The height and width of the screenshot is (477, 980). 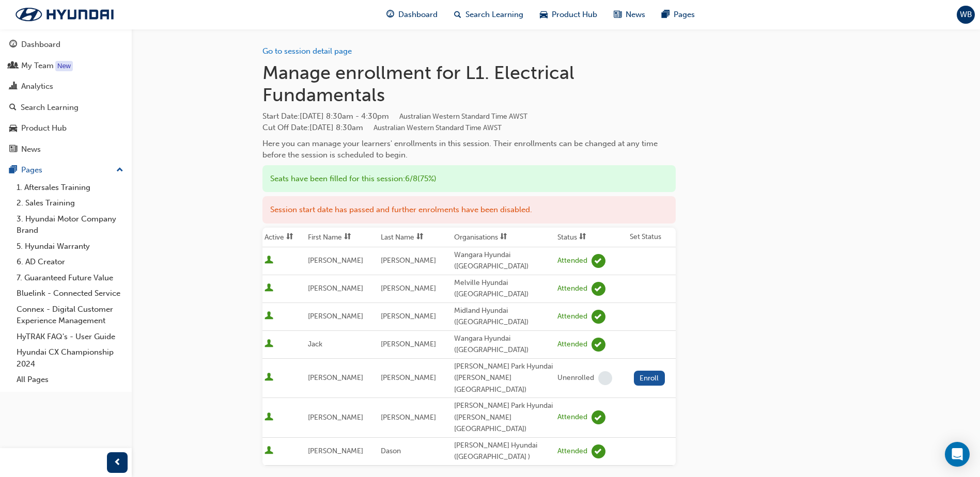 What do you see at coordinates (66, 128) in the screenshot?
I see `a: Product Hub` at bounding box center [66, 128].